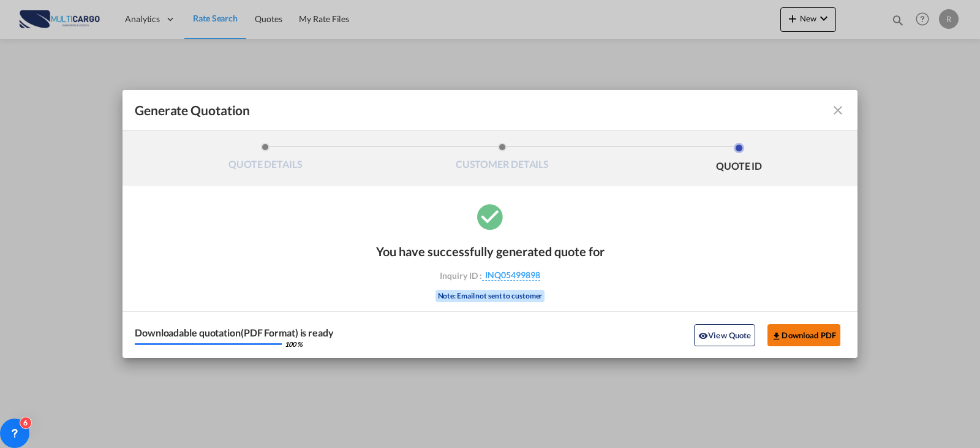 The height and width of the screenshot is (448, 980). Describe the element at coordinates (725, 335) in the screenshot. I see `button: icon-eyeView Quote` at that location.